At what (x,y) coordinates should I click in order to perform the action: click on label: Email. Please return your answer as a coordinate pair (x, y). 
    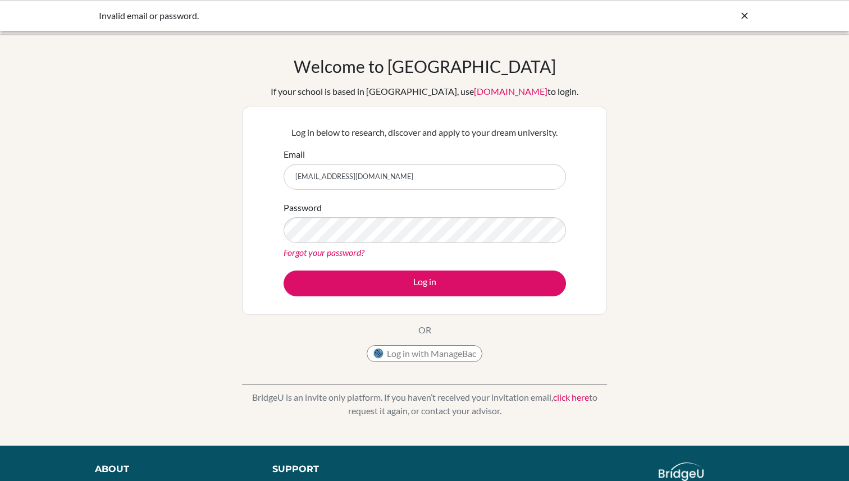
    Looking at the image, I should click on (294, 154).